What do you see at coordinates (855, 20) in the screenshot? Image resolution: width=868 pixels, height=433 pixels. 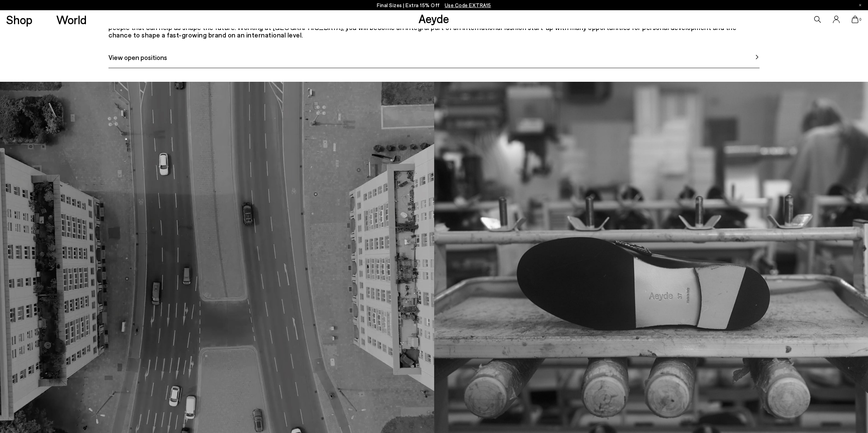 I see `a: 0` at bounding box center [855, 20].